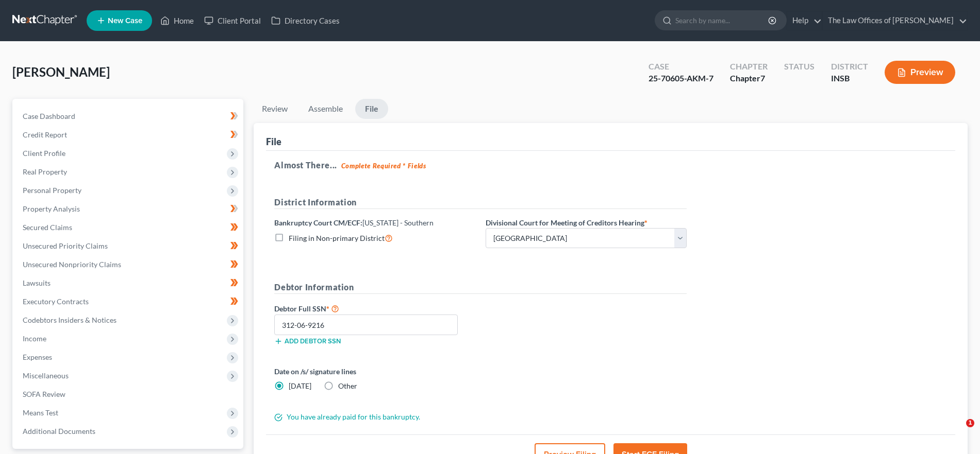 This screenshot has height=454, width=980. Describe the element at coordinates (849, 67) in the screenshot. I see `div: District` at that location.